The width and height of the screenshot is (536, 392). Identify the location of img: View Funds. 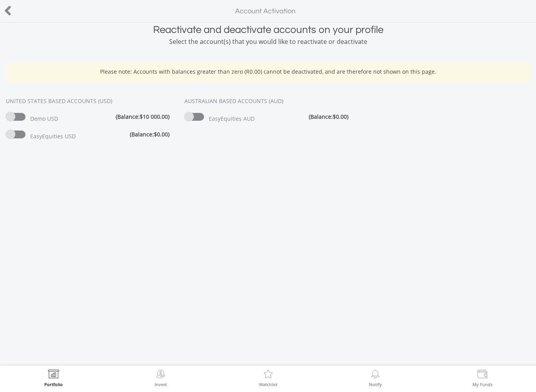
(482, 375).